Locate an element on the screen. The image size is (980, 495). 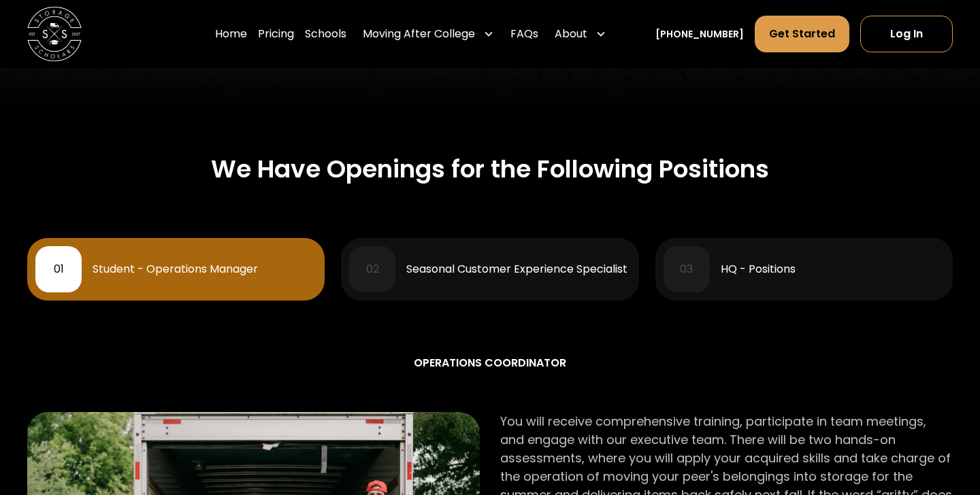
h2: We Have Openings for the Following Positions is located at coordinates (490, 168).